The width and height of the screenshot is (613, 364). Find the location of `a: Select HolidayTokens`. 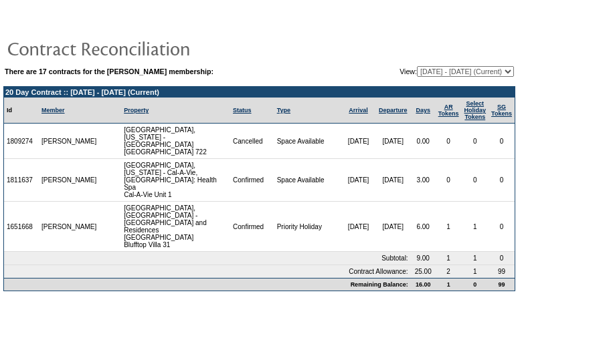

a: Select HolidayTokens is located at coordinates (475, 110).